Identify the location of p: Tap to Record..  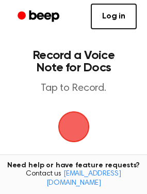
(73, 88).